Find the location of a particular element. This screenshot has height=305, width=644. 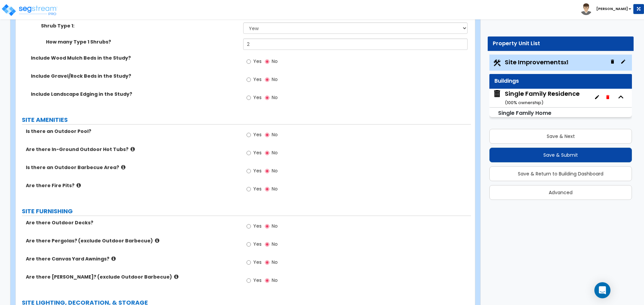

label: Is there an Outdoor Barbecue Area? is located at coordinates (132, 167).